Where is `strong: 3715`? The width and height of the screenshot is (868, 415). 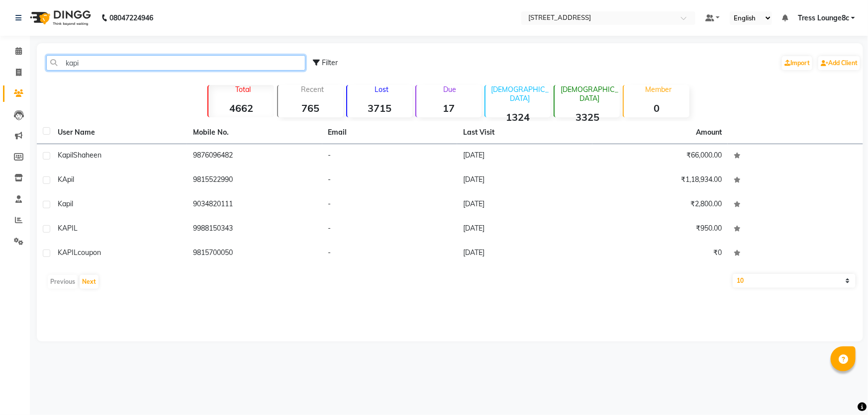
strong: 3715 is located at coordinates (379, 108).